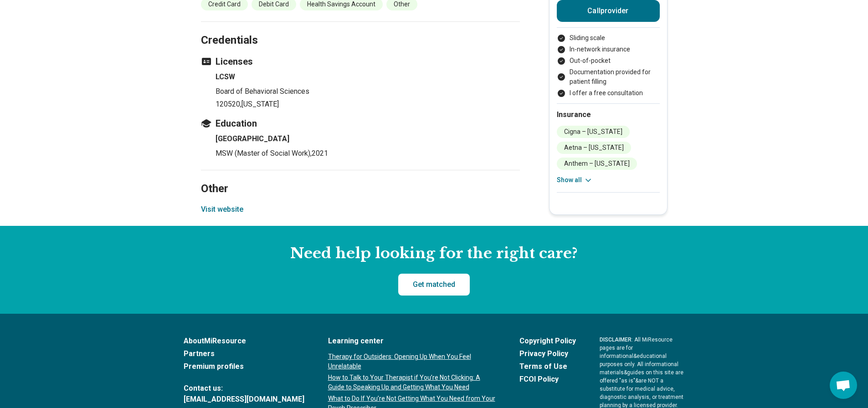  What do you see at coordinates (361, 30) in the screenshot?
I see `h2: Credentials` at bounding box center [361, 30].